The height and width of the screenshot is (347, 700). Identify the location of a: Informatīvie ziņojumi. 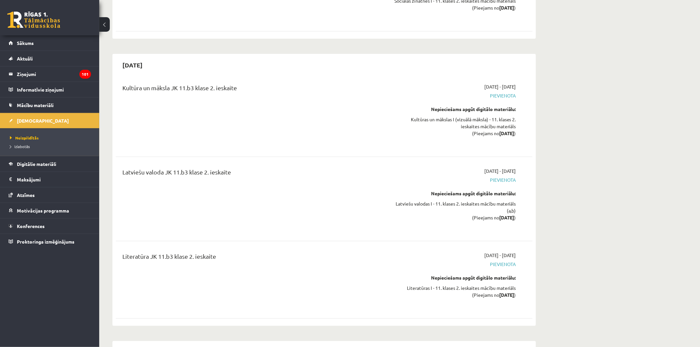
(50, 90).